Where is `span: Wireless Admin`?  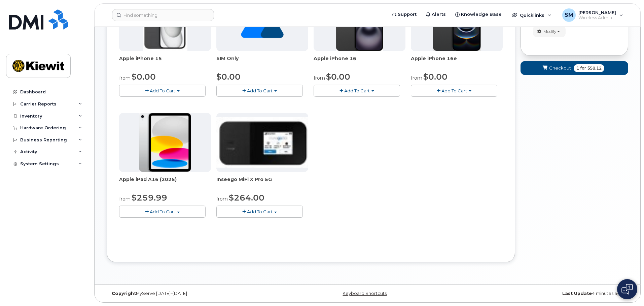 span: Wireless Admin is located at coordinates (597, 18).